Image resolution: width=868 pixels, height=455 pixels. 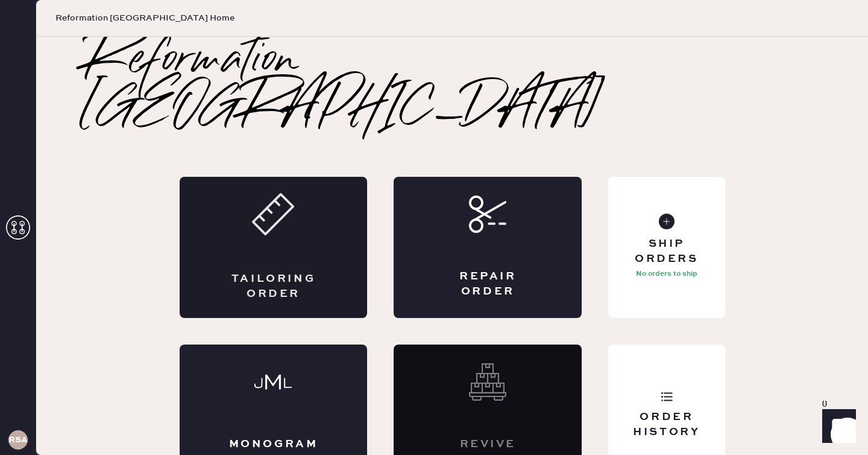 I want to click on div: Tailoring Order, so click(x=274, y=287).